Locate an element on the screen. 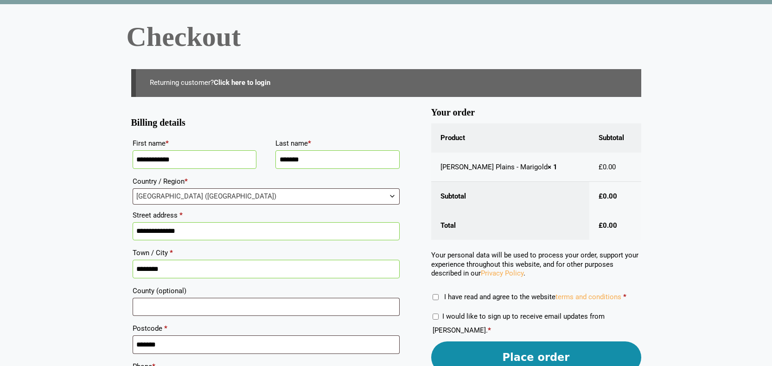  span: I have read and agree to the website is located at coordinates (533, 297).